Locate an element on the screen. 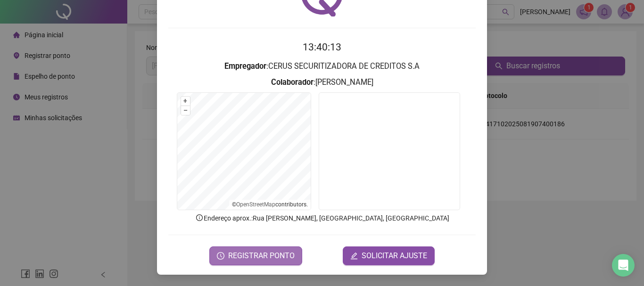 The image size is (644, 286). h3: : CERUS SECURITIZADORA DE CREDITOS S.A is located at coordinates (322, 66).